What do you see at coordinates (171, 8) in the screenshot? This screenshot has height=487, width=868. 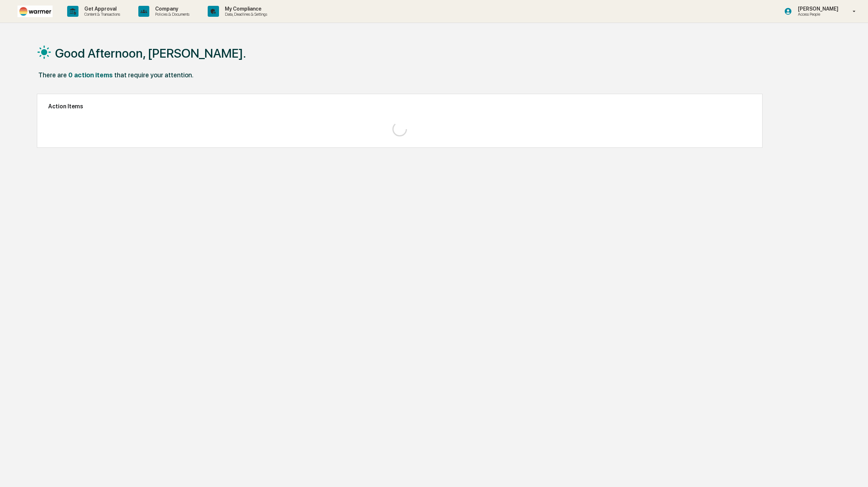 I see `p: Company` at bounding box center [171, 8].